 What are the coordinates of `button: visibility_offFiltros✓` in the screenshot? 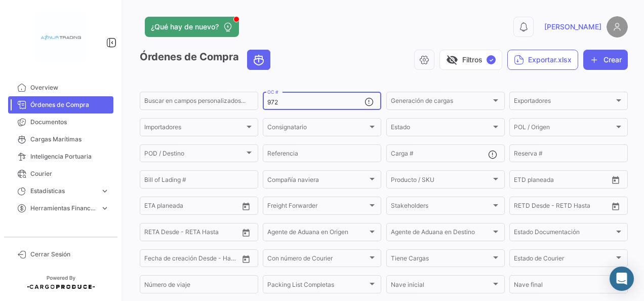 It's located at (471, 60).